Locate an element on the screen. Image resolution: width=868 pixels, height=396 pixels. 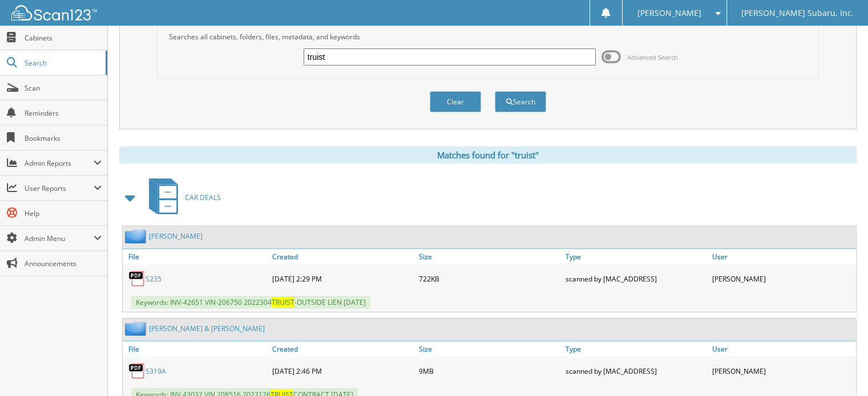
div: Matches found for "truist" is located at coordinates (488, 155).